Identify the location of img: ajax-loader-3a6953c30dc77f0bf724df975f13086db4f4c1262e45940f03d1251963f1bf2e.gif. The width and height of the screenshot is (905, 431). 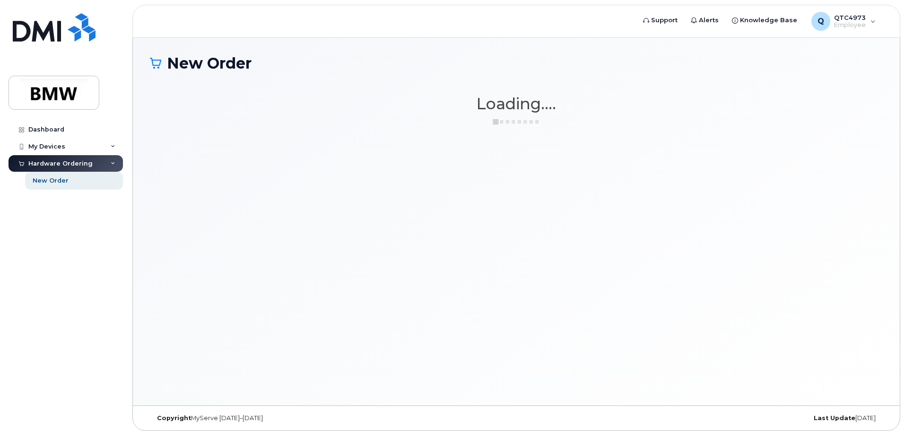
(516, 121).